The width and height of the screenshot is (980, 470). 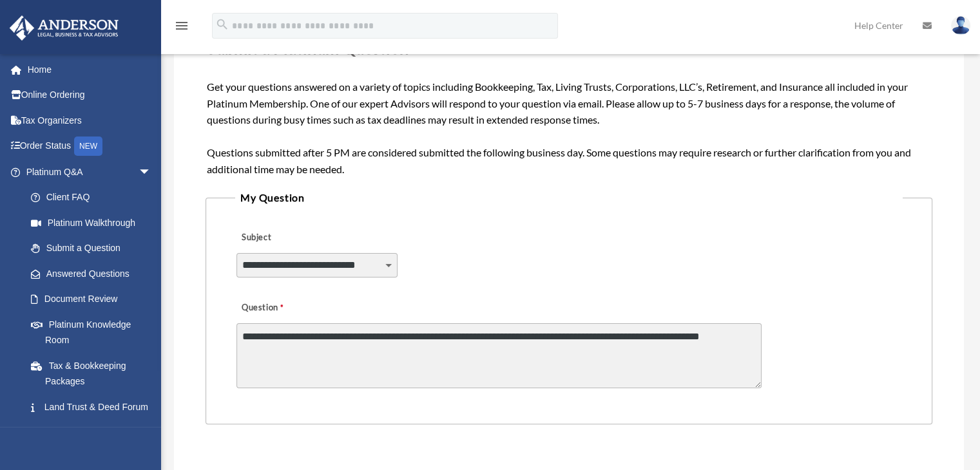 I want to click on label: Subject, so click(x=298, y=238).